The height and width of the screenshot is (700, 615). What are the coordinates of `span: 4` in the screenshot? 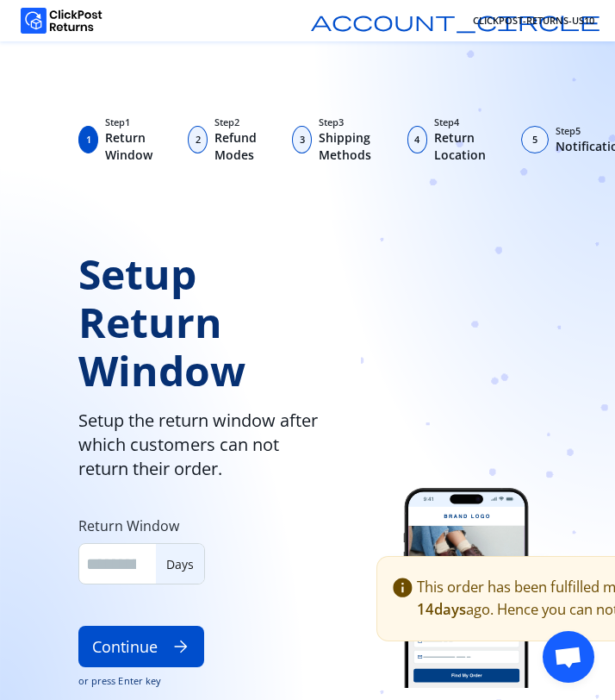 It's located at (417, 140).